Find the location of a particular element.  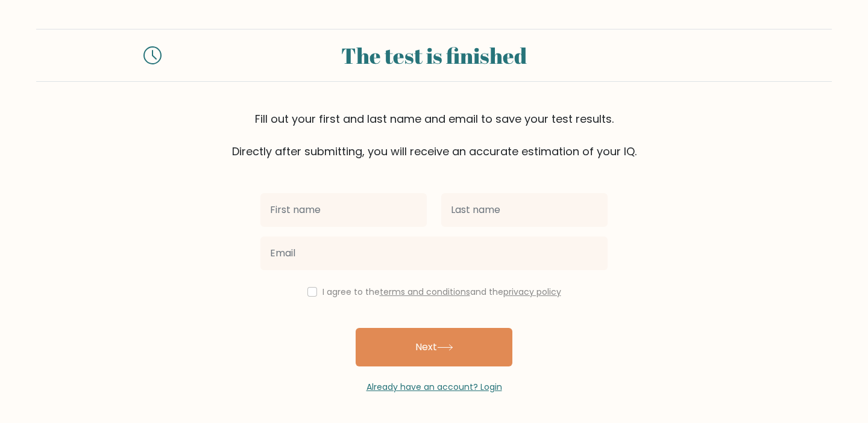

button: Next is located at coordinates (434, 347).